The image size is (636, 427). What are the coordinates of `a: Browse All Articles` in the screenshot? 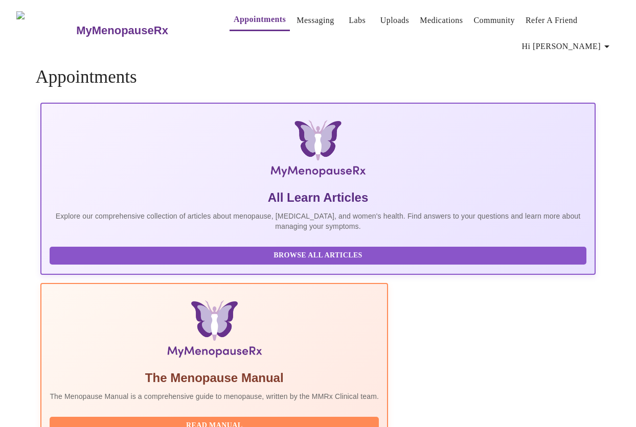 It's located at (319, 255).